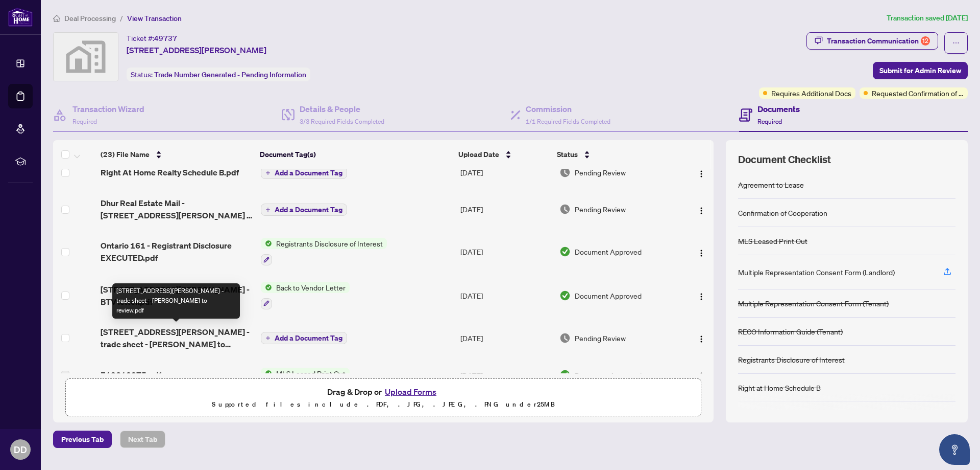 The height and width of the screenshot is (470, 980). What do you see at coordinates (342, 109) in the screenshot?
I see `h4: Details & People` at bounding box center [342, 109].